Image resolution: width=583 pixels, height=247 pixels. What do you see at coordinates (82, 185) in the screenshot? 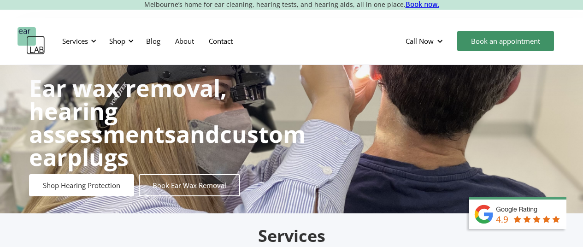
I see `a: Shop Hearing Protection` at bounding box center [82, 185].